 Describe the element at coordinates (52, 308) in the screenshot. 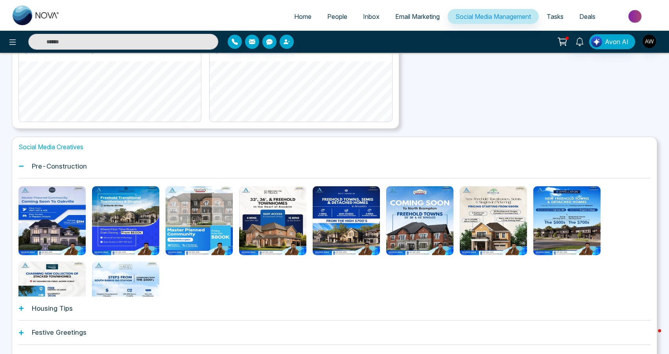

I see `h1: Housing Tips` at that location.